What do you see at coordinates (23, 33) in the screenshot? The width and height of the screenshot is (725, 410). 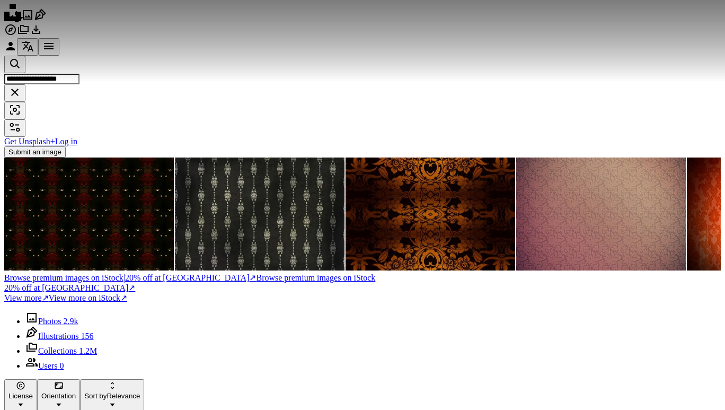 I see `a: Collections` at bounding box center [23, 33].